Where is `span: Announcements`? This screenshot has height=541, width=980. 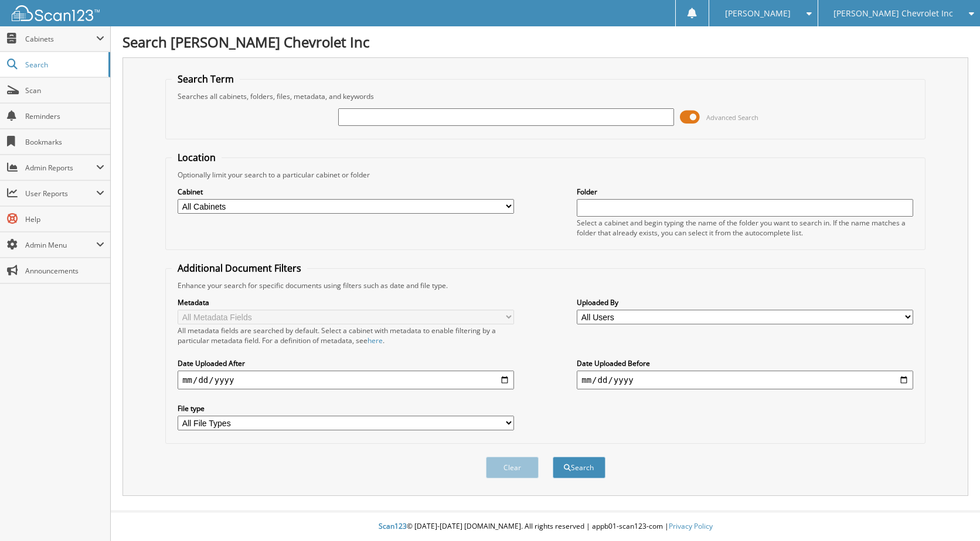 span: Announcements is located at coordinates (64, 270).